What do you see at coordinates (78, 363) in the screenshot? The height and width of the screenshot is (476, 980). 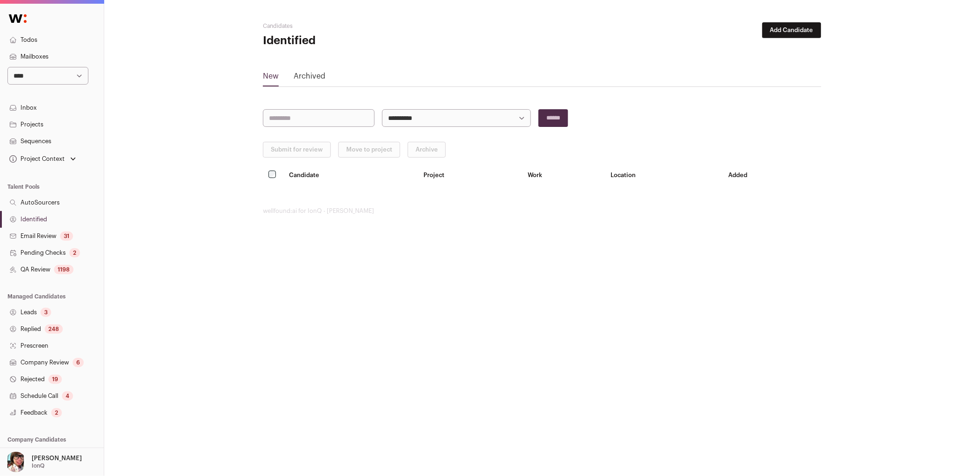 I see `div: 6` at bounding box center [78, 363].